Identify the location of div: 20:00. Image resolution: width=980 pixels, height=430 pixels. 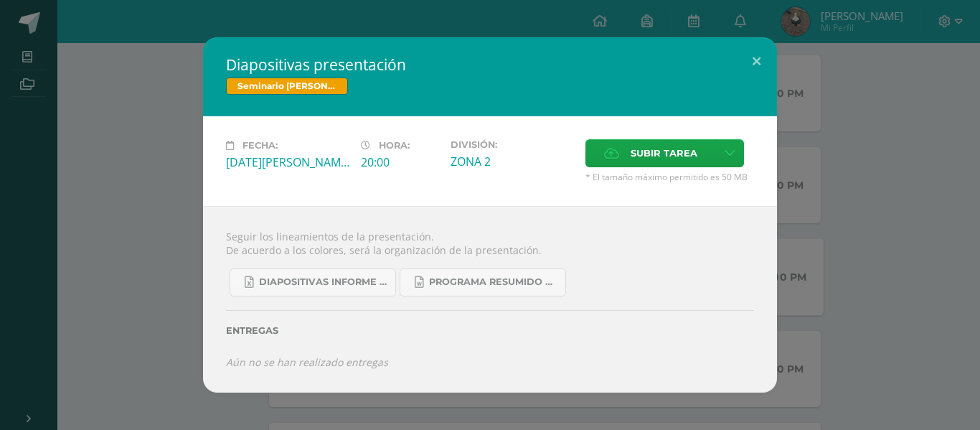
(400, 162).